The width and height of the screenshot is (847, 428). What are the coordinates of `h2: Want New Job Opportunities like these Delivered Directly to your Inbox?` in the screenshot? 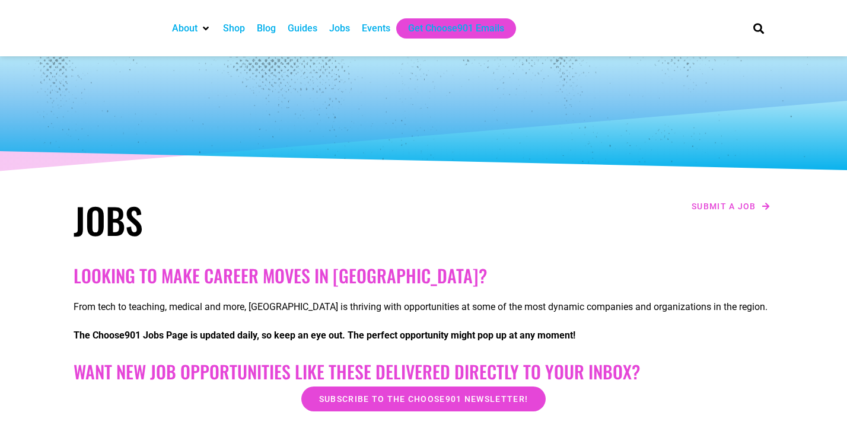 It's located at (424, 372).